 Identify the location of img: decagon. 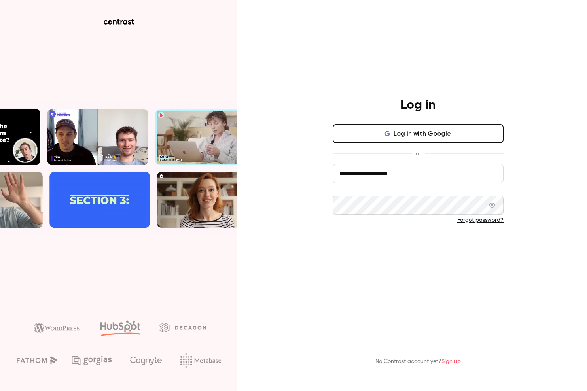
(182, 327).